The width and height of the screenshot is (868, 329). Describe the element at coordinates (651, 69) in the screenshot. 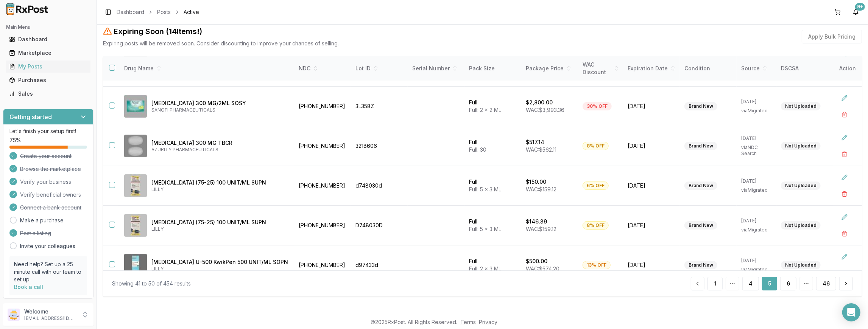

I see `div: Expiration Date` at that location.